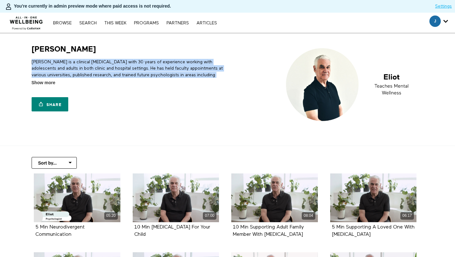  Describe the element at coordinates (178, 23) in the screenshot. I see `a: PARTNERS` at that location.